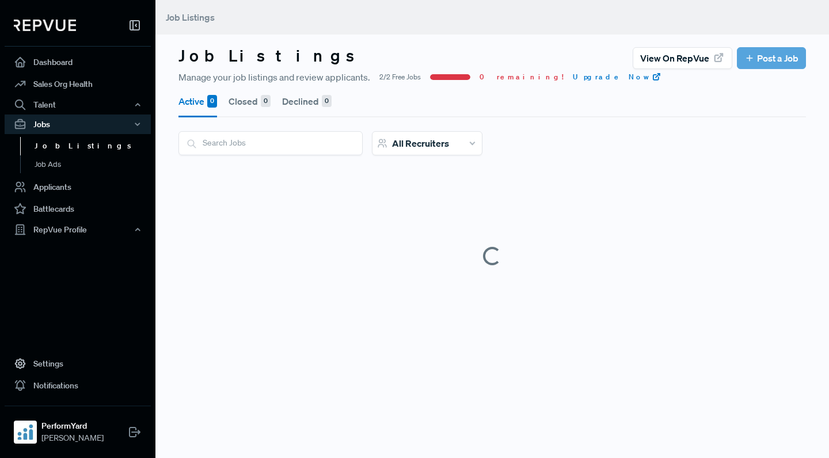 Image resolution: width=829 pixels, height=458 pixels. I want to click on button: RepVue Profile, so click(78, 230).